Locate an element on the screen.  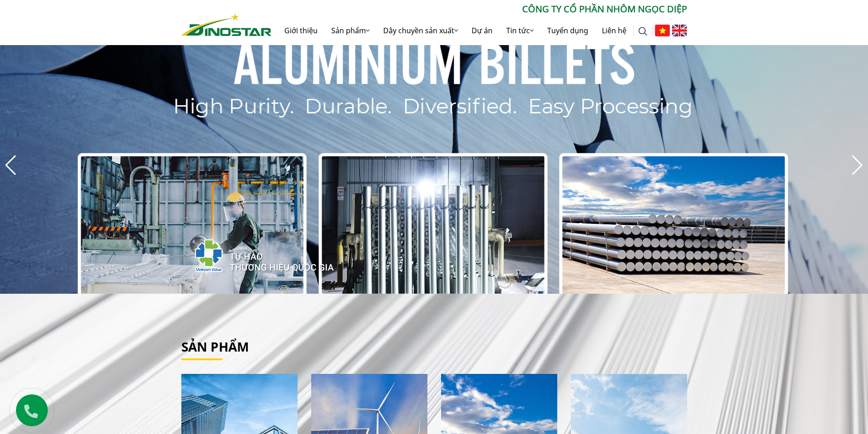
a: Giới thiệu is located at coordinates (301, 31).